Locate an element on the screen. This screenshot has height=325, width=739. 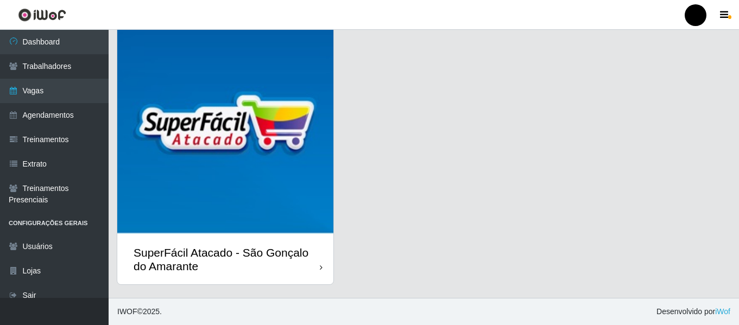
div: SuperFácil Atacado - São Gonçalo do Amarante is located at coordinates (226, 259).